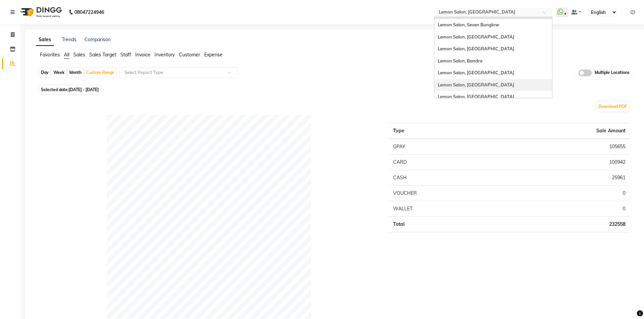  What do you see at coordinates (97, 40) in the screenshot?
I see `a: Comparison` at bounding box center [97, 40].